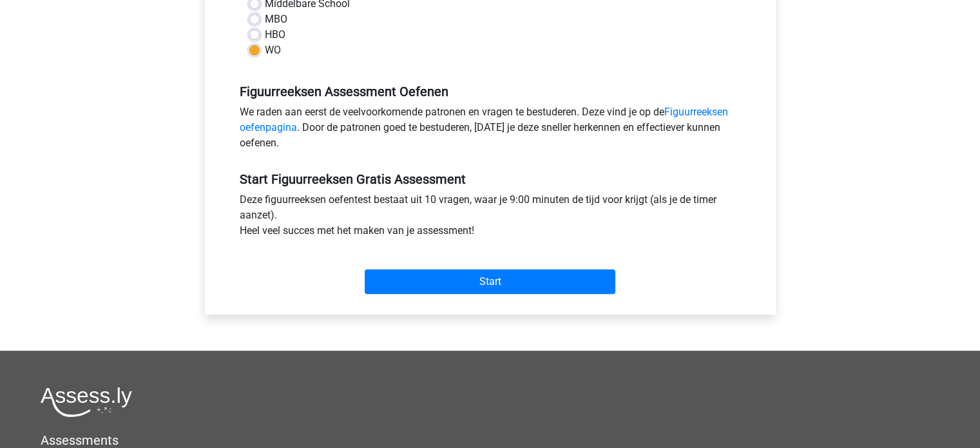 This screenshot has height=448, width=980. I want to click on div: Deze figuurreeksen oefentest bestaat uit 10 vragen, waar je 9:00 minuten de tijd voor krijgt (als..., so click(491, 218).